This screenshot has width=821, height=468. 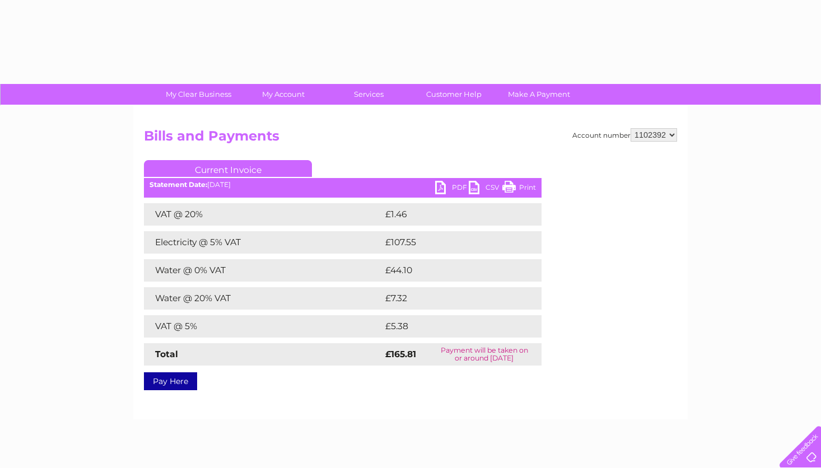 What do you see at coordinates (228, 169) in the screenshot?
I see `a: Current Invoice` at bounding box center [228, 169].